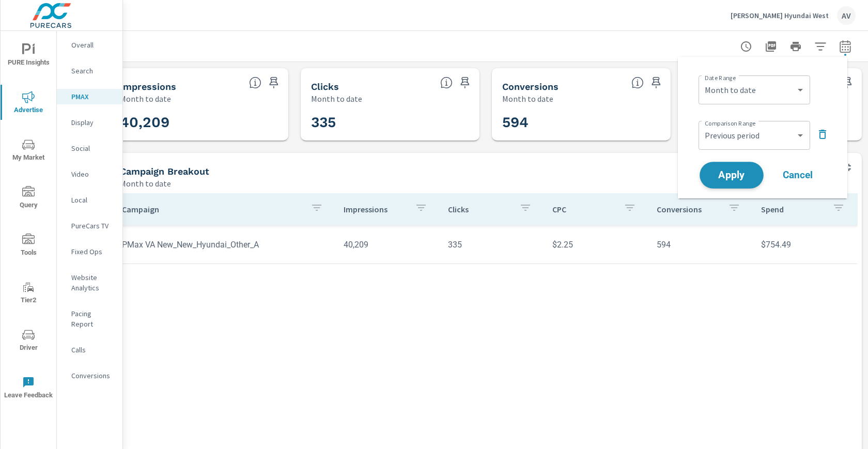 This screenshot has width=868, height=449. Describe the element at coordinates (390, 123) in the screenshot. I see `h3: 335` at that location.